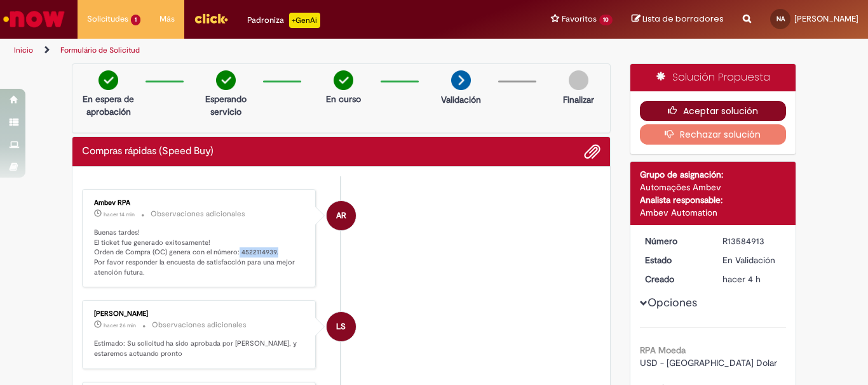 The height and width of the screenshot is (385, 868). What do you see at coordinates (674, 260) in the screenshot?
I see `dt: Estado` at bounding box center [674, 260].